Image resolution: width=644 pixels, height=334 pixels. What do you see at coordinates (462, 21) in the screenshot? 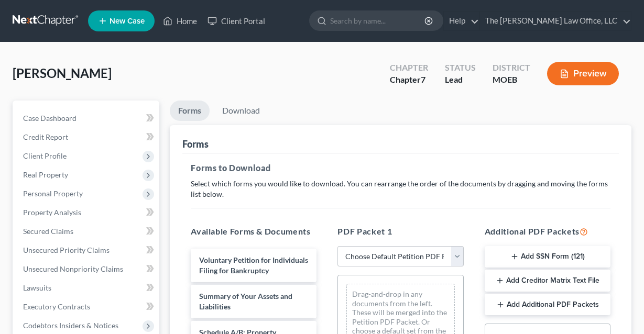
I see `a: Help` at bounding box center [462, 21].